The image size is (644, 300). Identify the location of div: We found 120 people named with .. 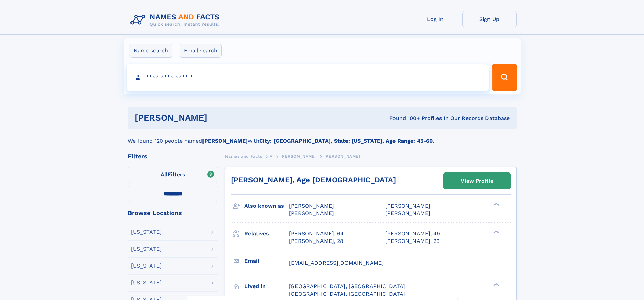
(322, 137).